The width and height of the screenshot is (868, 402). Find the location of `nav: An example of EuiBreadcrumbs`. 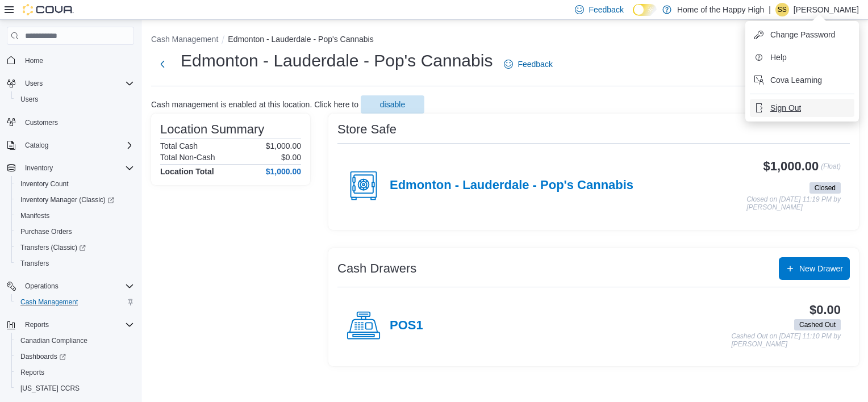

nav: An example of EuiBreadcrumbs is located at coordinates (504, 40).